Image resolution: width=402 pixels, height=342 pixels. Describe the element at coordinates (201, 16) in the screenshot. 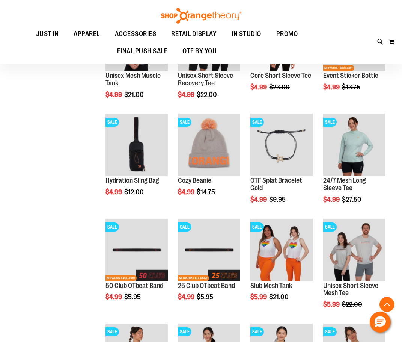

I see `img: Shop Orangetheory` at that location.